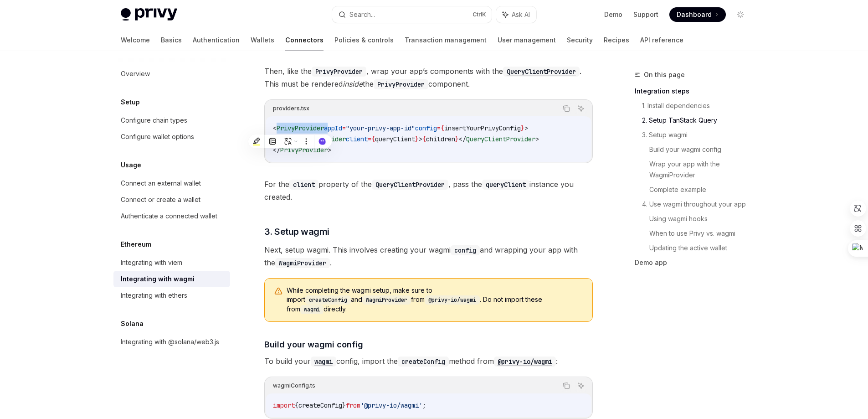 This screenshot has height=419, width=868. What do you see at coordinates (381, 128) in the screenshot?
I see `span: "your-privy-app-id"` at bounding box center [381, 128].